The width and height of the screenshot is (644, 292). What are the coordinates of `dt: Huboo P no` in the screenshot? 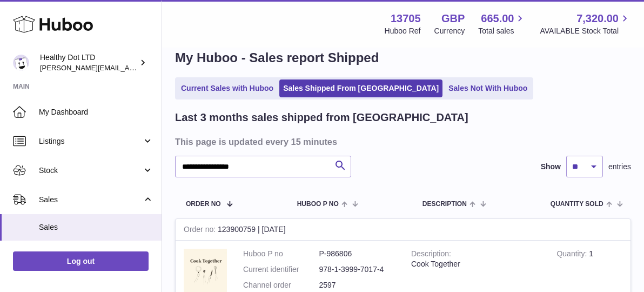 It's located at (281, 254).